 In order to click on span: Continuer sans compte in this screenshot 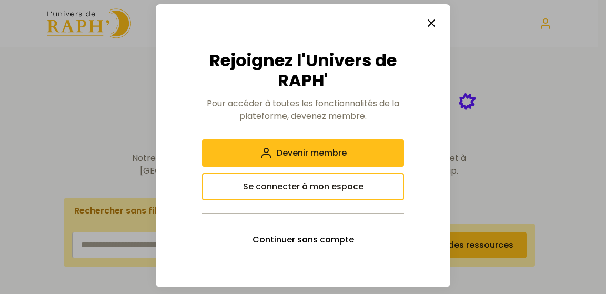, I will do `click(303, 240)`.